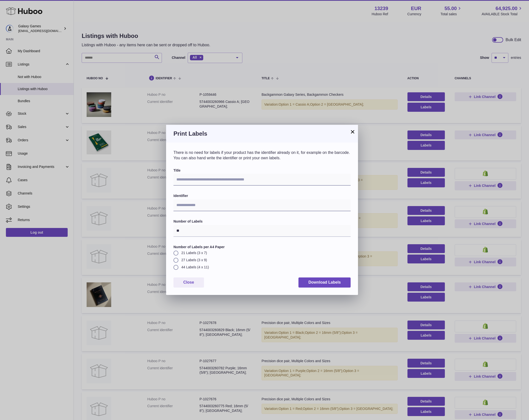 The height and width of the screenshot is (420, 529). Describe the element at coordinates (262, 247) in the screenshot. I see `label: Number of Labels per A4 Paper` at that location.